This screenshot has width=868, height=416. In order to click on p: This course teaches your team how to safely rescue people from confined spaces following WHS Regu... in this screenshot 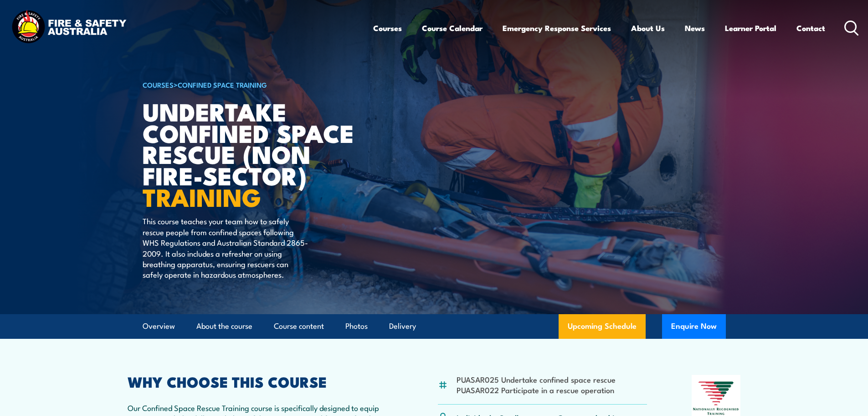, I will do `click(226, 248)`.